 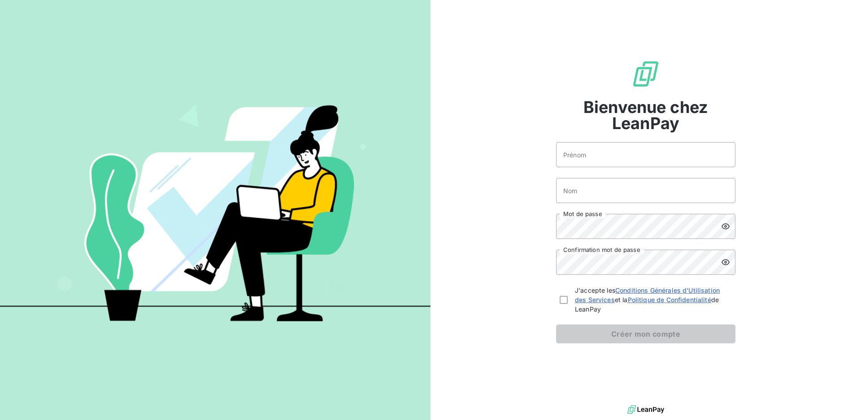 I want to click on img: logo, so click(x=646, y=410).